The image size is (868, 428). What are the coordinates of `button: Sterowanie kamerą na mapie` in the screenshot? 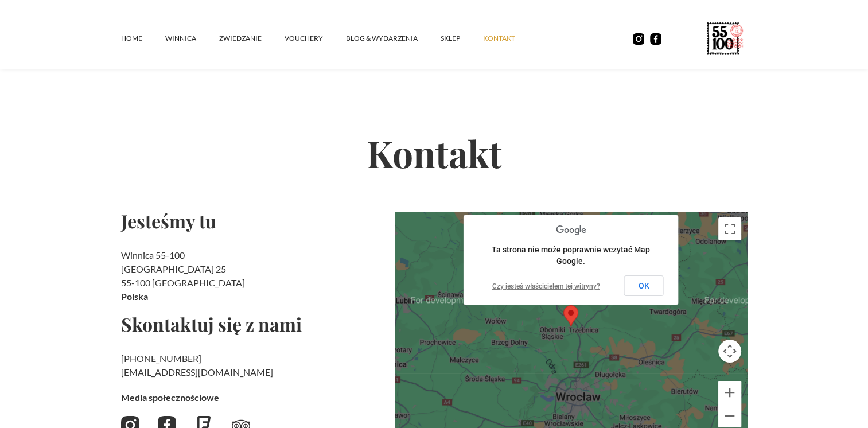 It's located at (730, 351).